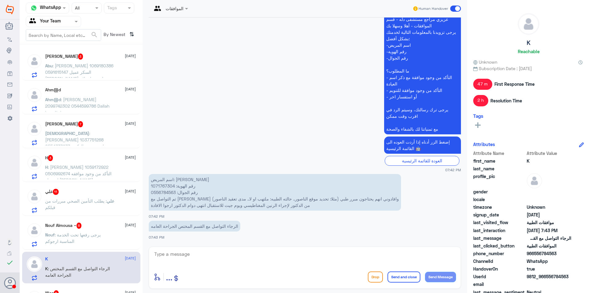  Describe the element at coordinates (50, 234) in the screenshot. I see `span: Nouf` at that location.